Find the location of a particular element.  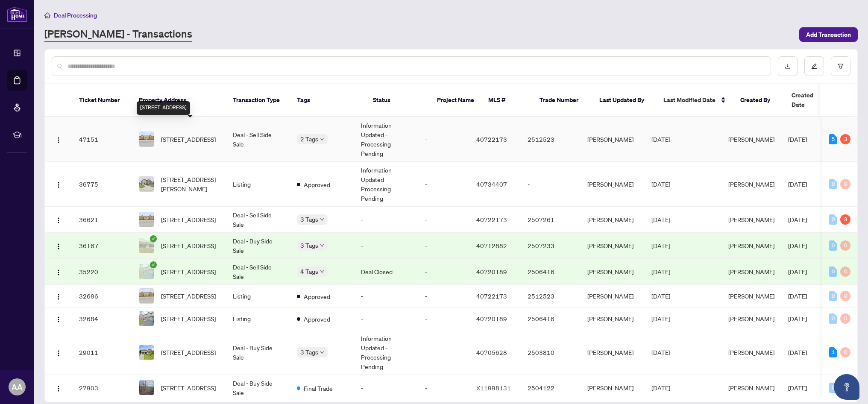

img: logo is located at coordinates (17, 14).